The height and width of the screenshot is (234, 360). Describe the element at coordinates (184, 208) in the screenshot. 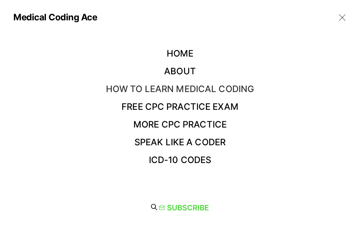

I see `a: Subscribe` at that location.